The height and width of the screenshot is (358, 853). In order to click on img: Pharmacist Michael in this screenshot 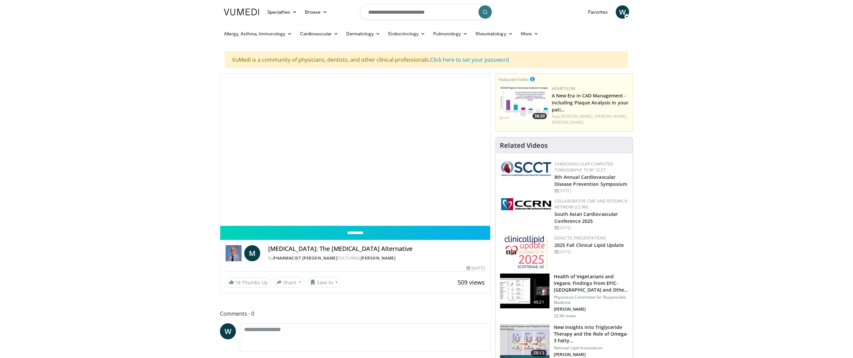, I will do `click(234, 253)`.